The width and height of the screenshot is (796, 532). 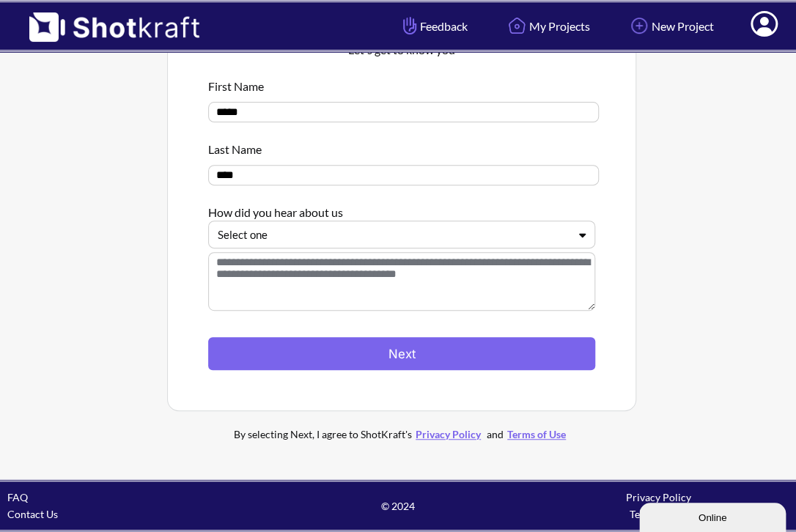 What do you see at coordinates (639, 26) in the screenshot?
I see `img: Add Icon` at bounding box center [639, 26].